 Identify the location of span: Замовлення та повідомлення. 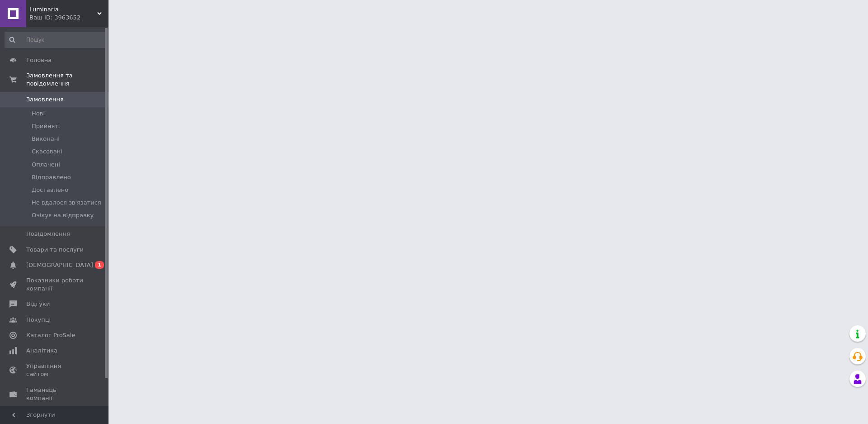
(67, 80).